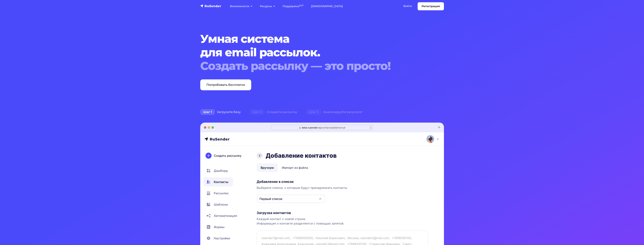 Image resolution: width=644 pixels, height=245 pixels. What do you see at coordinates (313, 112) in the screenshot?
I see `span: Шаг 3` at bounding box center [313, 112].